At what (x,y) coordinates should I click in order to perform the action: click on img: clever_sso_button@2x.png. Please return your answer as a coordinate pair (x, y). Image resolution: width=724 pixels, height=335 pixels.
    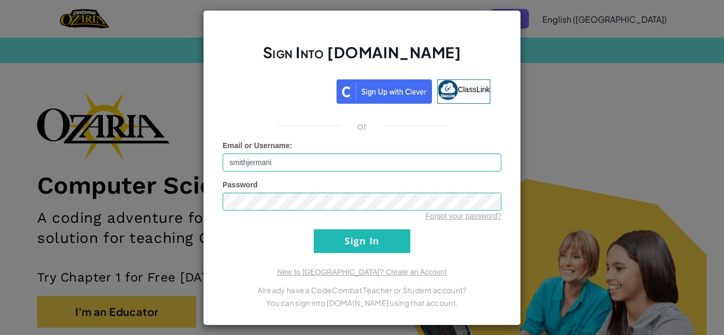
    Looking at the image, I should click on (384, 92).